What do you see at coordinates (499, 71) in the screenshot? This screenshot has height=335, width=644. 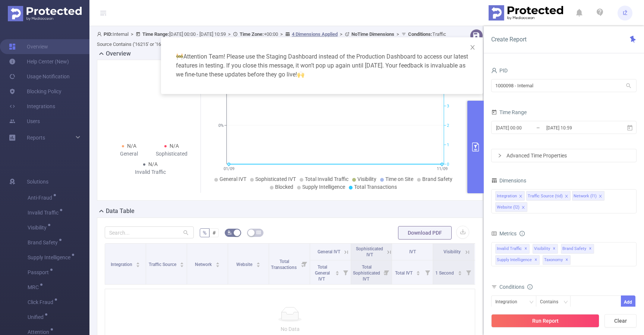 I see `span: PID` at bounding box center [499, 71].